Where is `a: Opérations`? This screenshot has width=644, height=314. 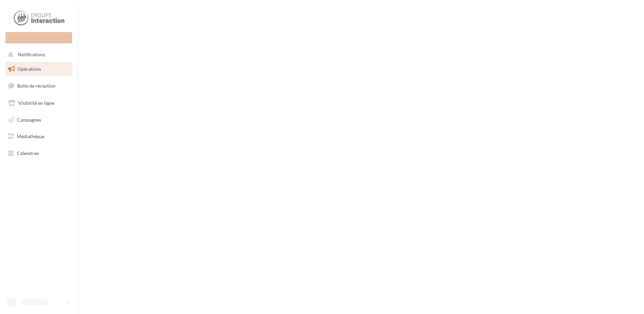
a: Opérations is located at coordinates (39, 69).